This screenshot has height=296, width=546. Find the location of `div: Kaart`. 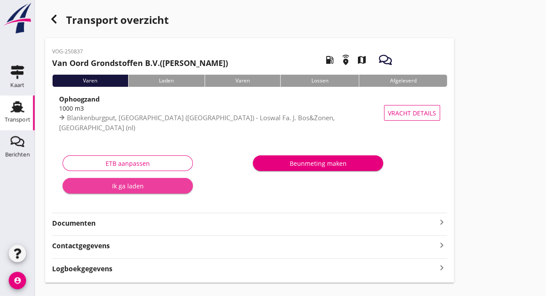

div: Kaart is located at coordinates (17, 85).